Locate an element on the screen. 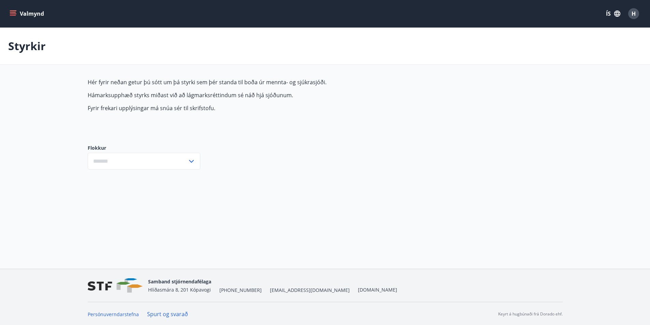  span: Samband stjórnendafélaga is located at coordinates (180, 282).